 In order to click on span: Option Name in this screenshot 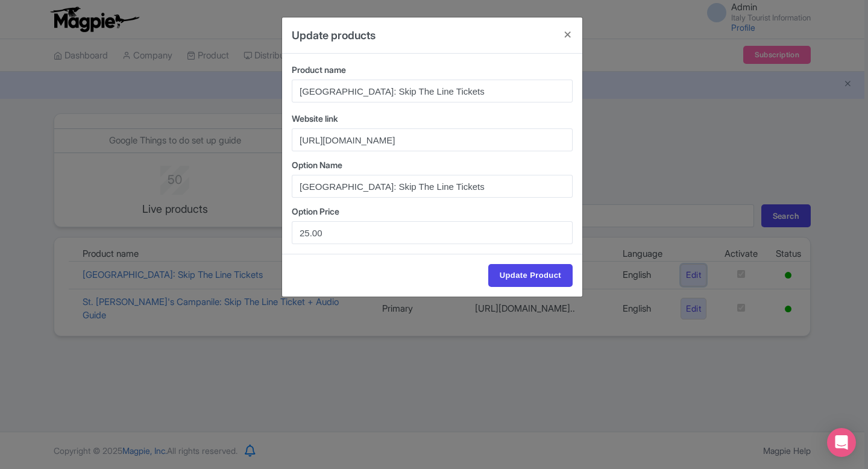, I will do `click(317, 164)`.